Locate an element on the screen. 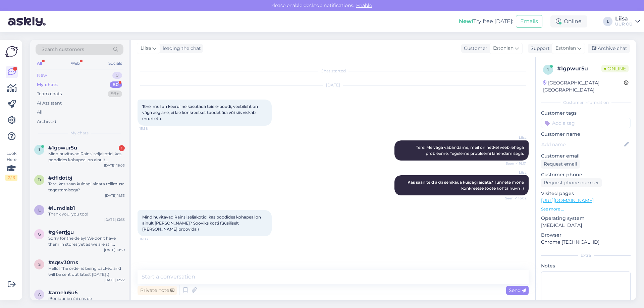 The image size is (644, 308). span: #1gpwur5u is located at coordinates (63, 147).